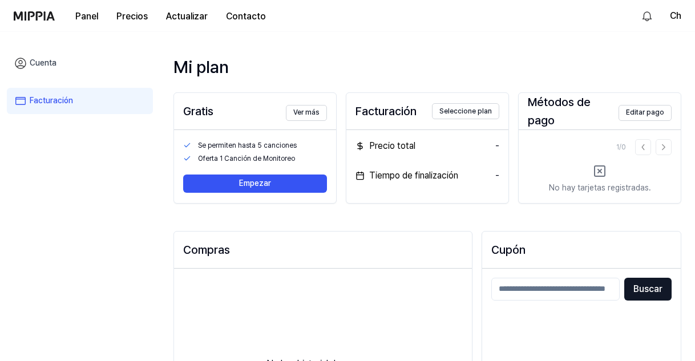  What do you see at coordinates (385, 146) in the screenshot?
I see `div: Precio total` at bounding box center [385, 146].